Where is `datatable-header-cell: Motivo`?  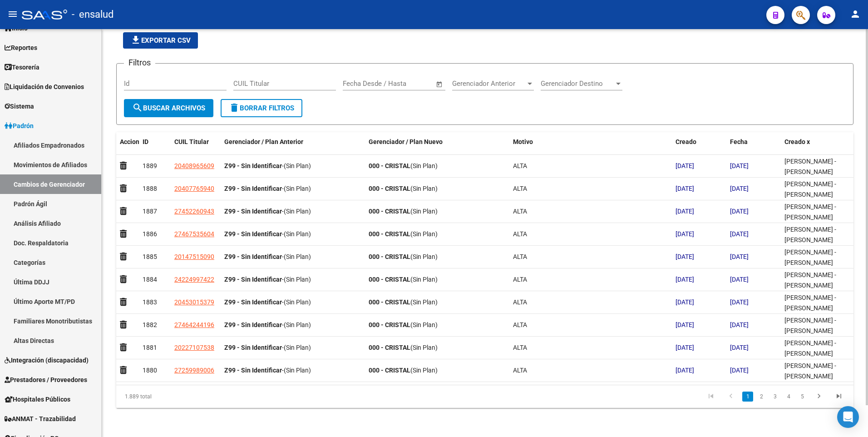
datatable-header-cell: Motivo is located at coordinates (590, 147).